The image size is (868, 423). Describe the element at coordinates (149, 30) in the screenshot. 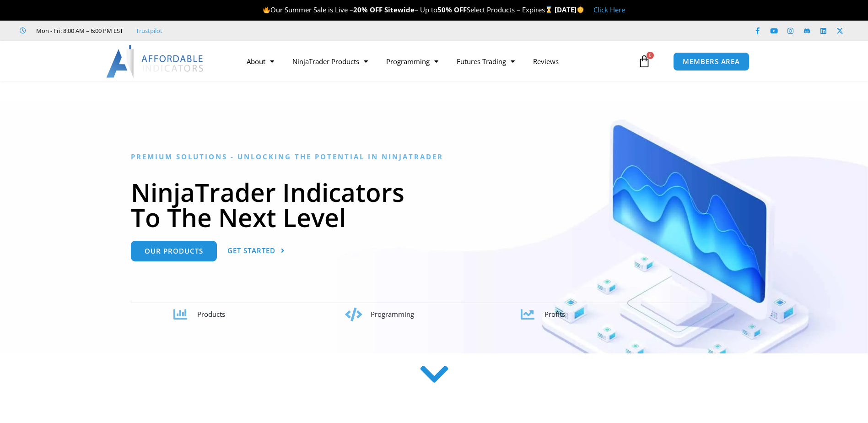

I see `a: Trustpilot` at that location.